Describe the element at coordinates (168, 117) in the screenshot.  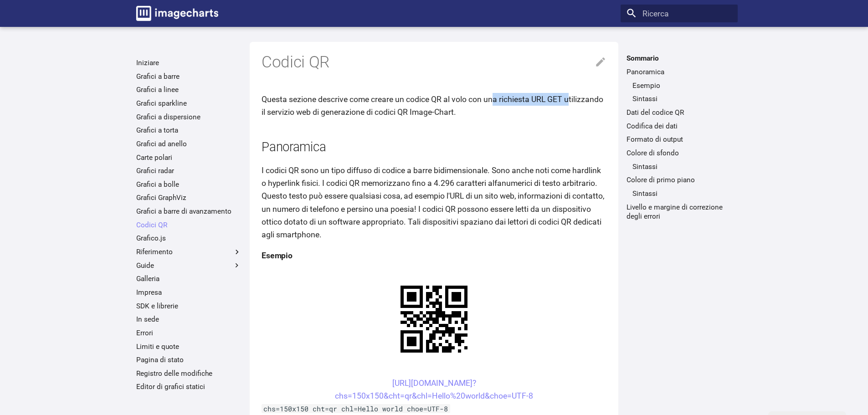
I see `font: Grafici a dispersione` at that location.